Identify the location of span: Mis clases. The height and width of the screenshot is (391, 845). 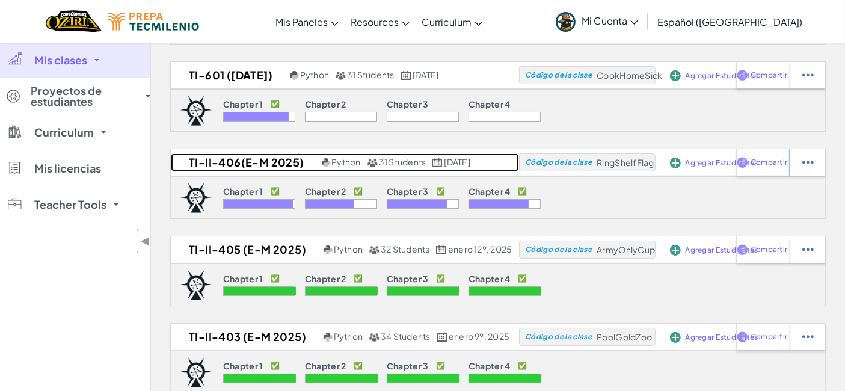
(61, 60).